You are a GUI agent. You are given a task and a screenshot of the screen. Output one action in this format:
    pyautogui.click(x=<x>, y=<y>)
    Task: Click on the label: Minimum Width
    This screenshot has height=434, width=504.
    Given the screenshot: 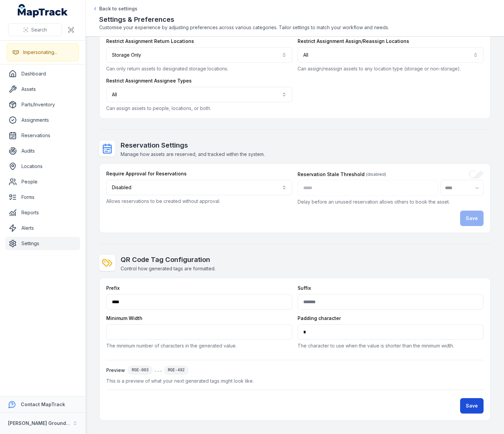 What is the action you would take?
    pyautogui.click(x=124, y=318)
    